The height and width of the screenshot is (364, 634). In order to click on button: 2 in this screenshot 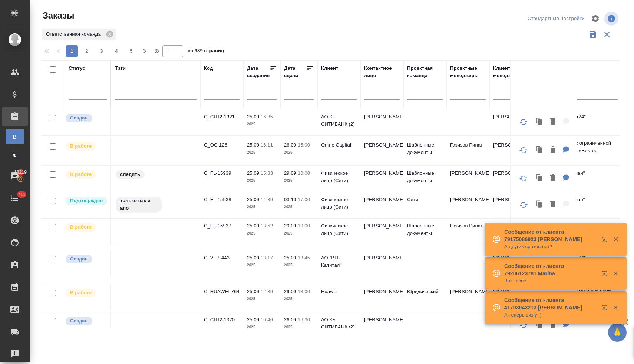, I will do `click(87, 51)`.